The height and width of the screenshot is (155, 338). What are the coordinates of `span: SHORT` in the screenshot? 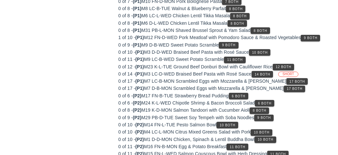 It's located at (288, 74).